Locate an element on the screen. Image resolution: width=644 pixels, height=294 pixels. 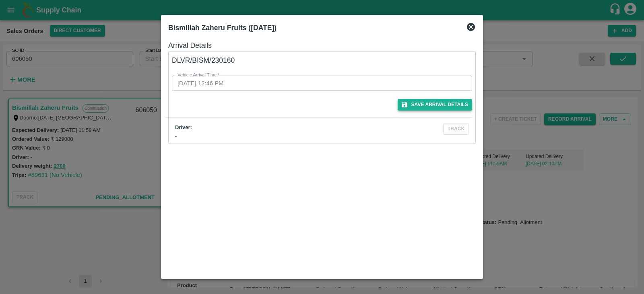
h6: DLVR/BISM/230160 is located at coordinates (322, 60).